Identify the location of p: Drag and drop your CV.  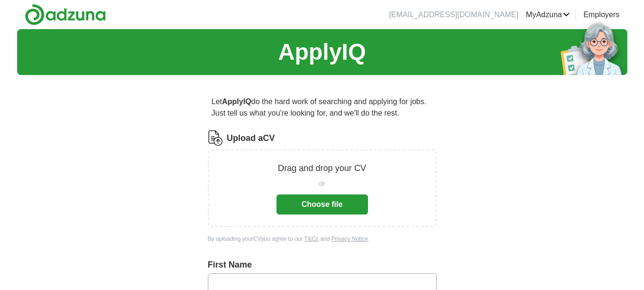
(322, 168).